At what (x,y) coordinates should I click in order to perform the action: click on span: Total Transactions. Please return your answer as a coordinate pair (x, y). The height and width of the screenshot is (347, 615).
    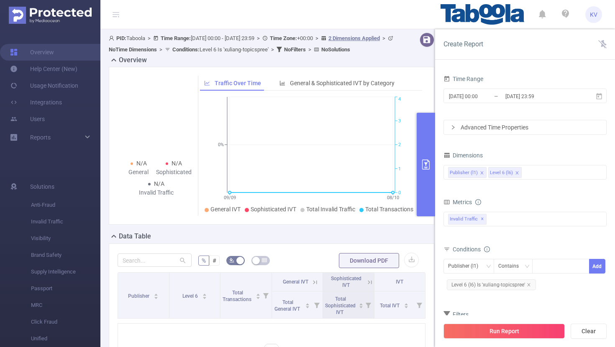
    Looking at the image, I should click on (389, 209).